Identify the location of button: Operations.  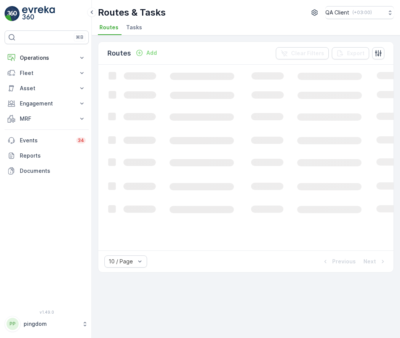
(46, 58).